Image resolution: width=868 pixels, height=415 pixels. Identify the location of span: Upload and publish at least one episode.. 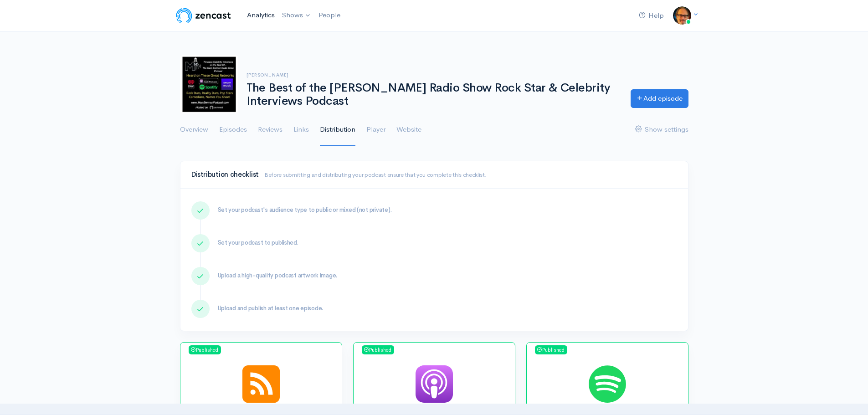
(270, 308).